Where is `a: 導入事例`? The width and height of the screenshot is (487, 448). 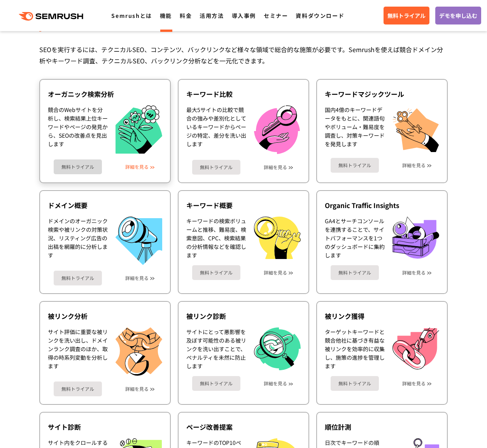 a: 導入事例 is located at coordinates (244, 16).